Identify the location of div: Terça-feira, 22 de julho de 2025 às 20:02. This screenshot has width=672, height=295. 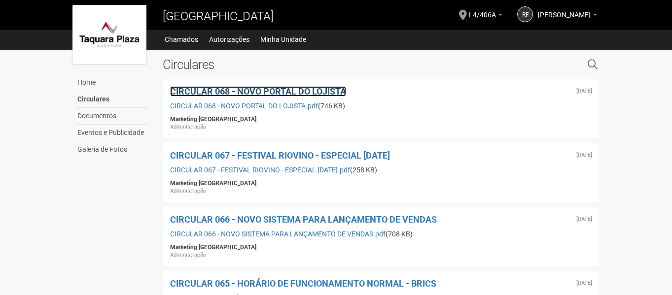
(584, 155).